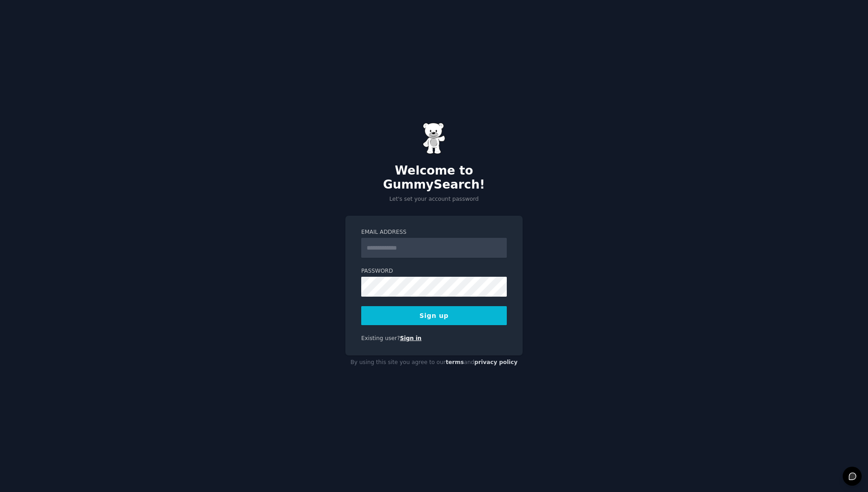  I want to click on label: Email Address, so click(434, 232).